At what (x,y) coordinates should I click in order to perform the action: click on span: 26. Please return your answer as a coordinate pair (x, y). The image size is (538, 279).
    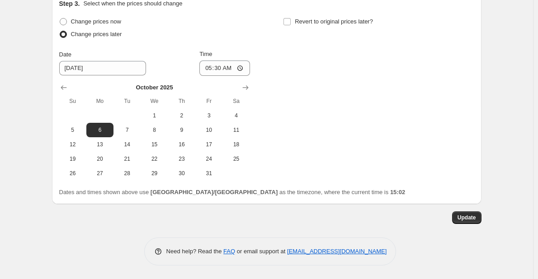
    Looking at the image, I should click on (73, 174).